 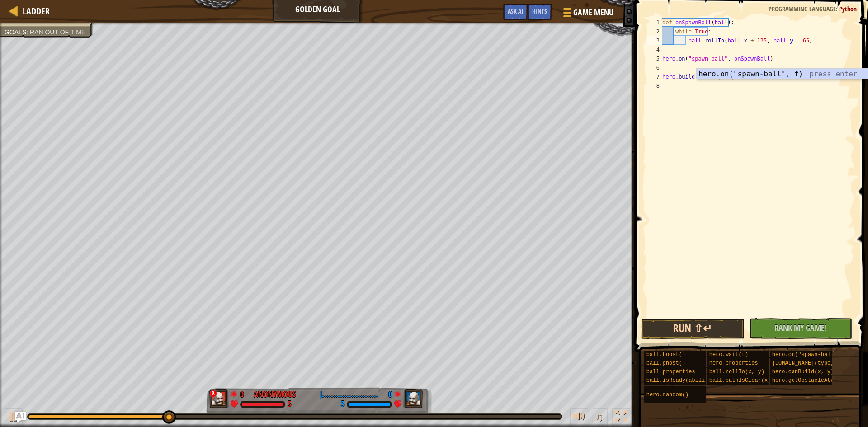 What do you see at coordinates (349, 394) in the screenshot?
I see `div: j........................8o4365,mwrn` at bounding box center [349, 394].